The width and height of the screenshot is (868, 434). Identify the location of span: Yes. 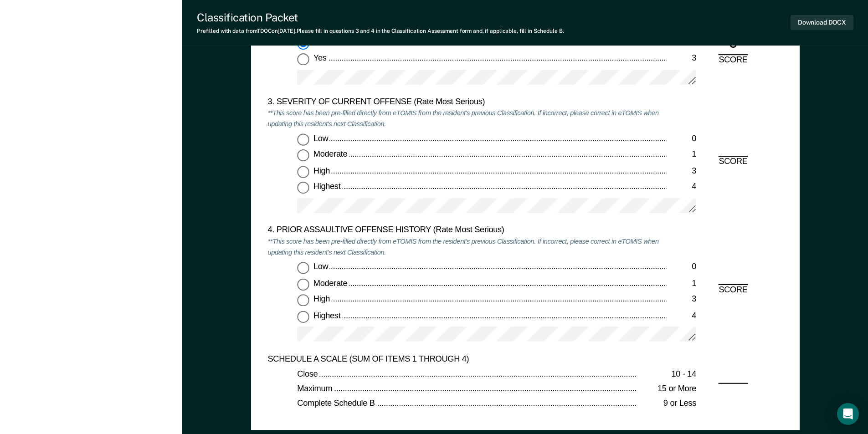
(320, 58).